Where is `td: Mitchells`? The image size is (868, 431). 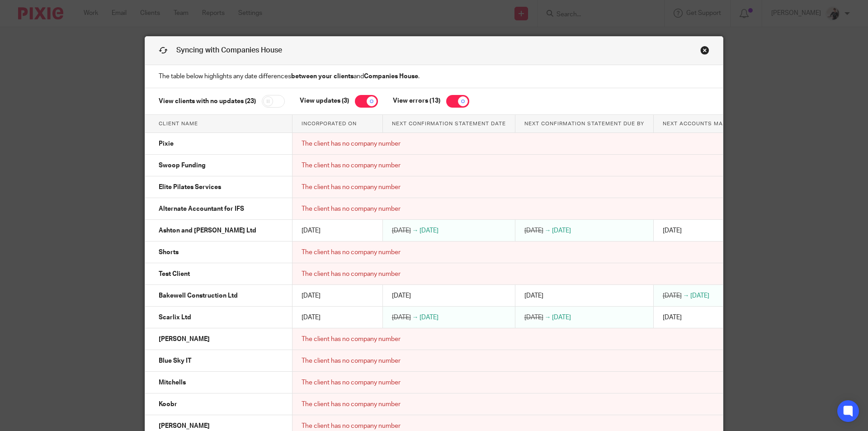 td: Mitchells is located at coordinates (218, 382).